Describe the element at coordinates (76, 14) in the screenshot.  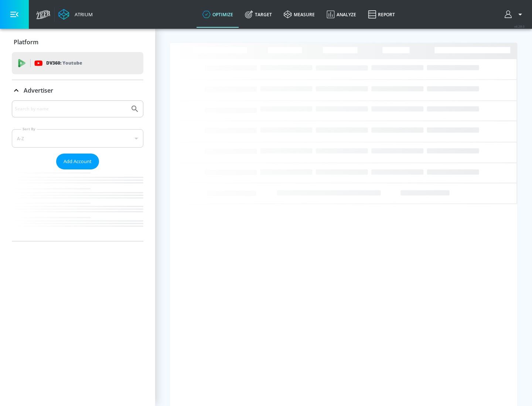
I see `a: Atrium` at that location.